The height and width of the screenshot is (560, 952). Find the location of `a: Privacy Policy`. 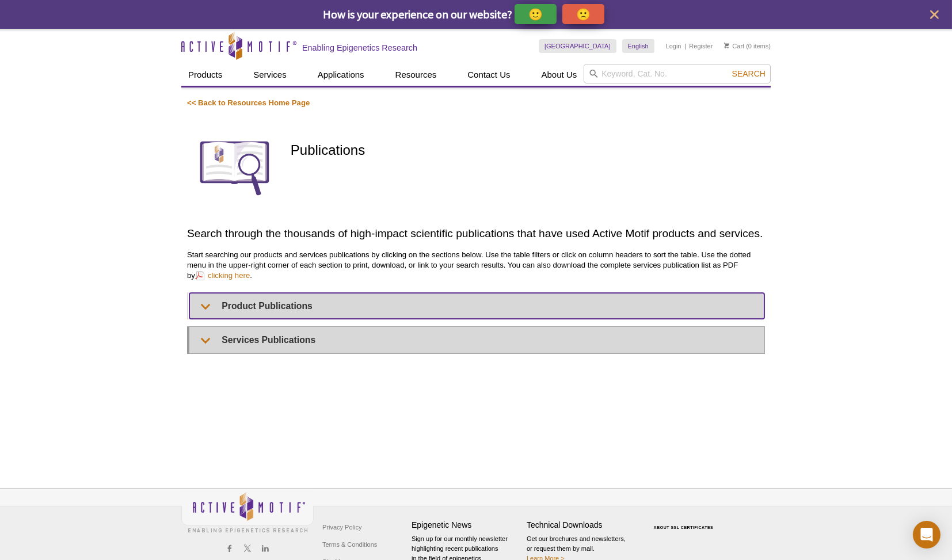

a: Privacy Policy is located at coordinates (342, 528).